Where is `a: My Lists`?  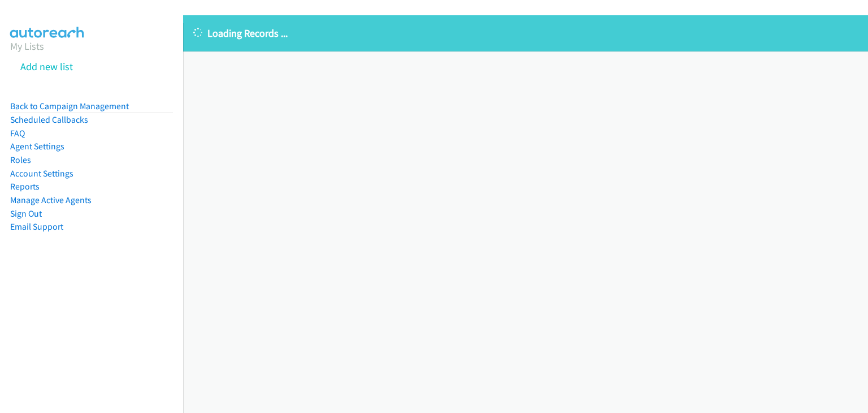 a: My Lists is located at coordinates (27, 46).